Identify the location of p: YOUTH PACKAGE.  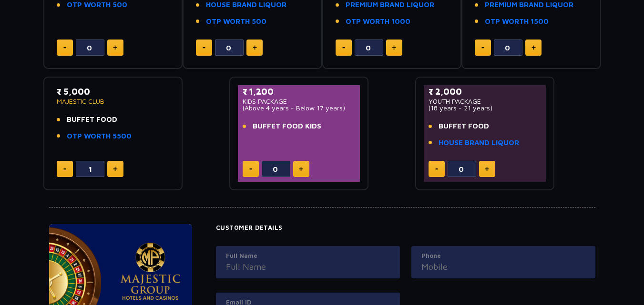
(485, 101).